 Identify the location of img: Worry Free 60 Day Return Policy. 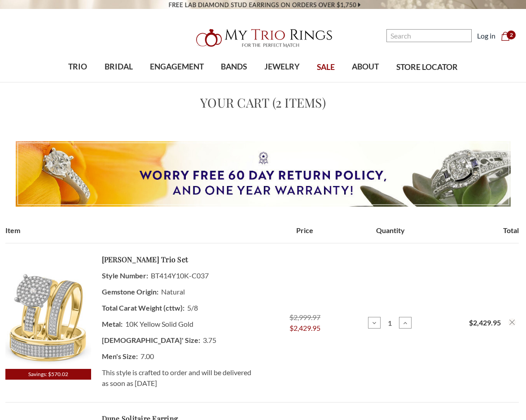
(263, 174).